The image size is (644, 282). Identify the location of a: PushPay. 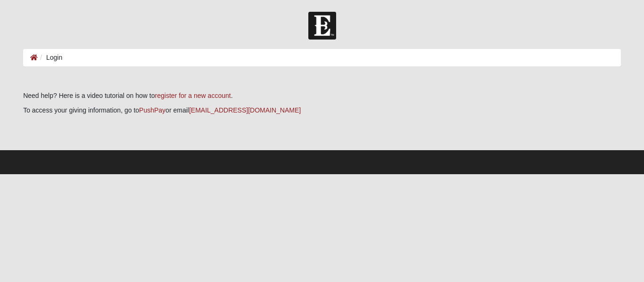
(152, 110).